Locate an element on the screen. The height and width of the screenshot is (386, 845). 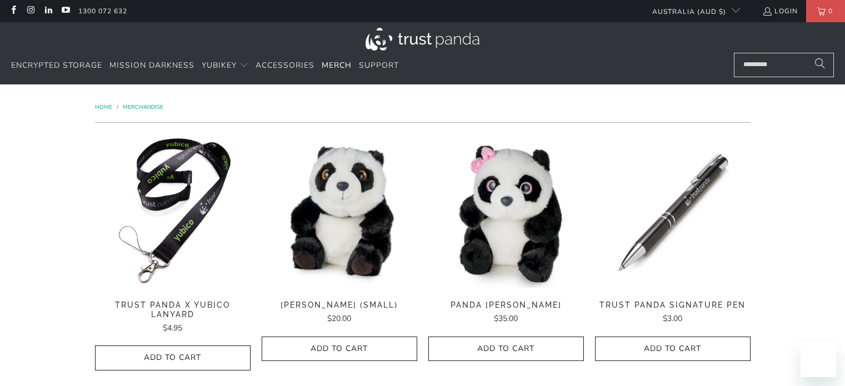
a: Trust Panda Australia on YouTube is located at coordinates (65, 11).